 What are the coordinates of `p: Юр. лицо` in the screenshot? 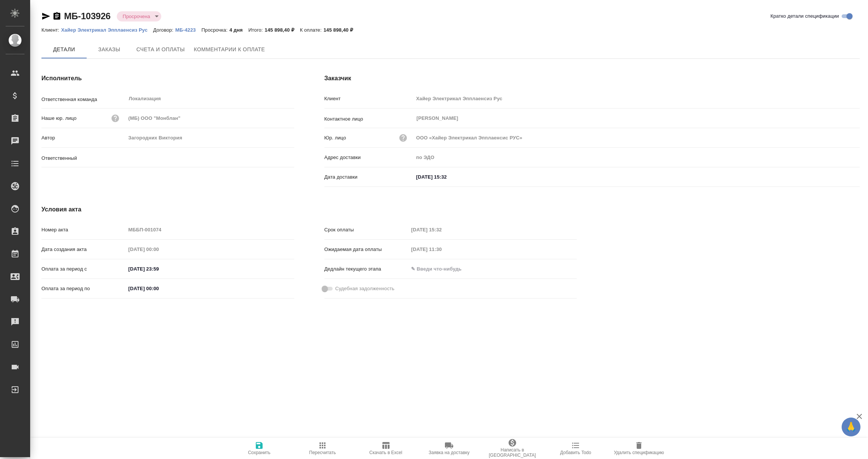 It's located at (335, 138).